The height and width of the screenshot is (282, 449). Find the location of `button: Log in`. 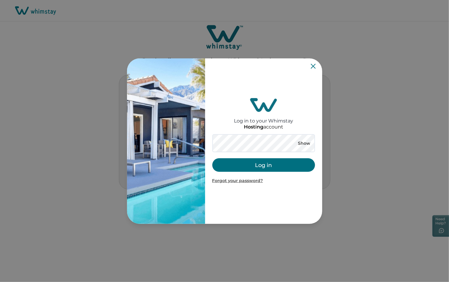

button: Log in is located at coordinates (264, 165).